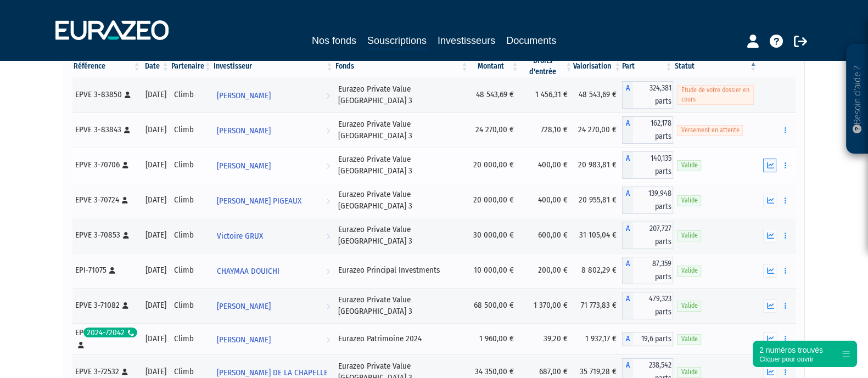 The image size is (868, 378). What do you see at coordinates (546, 271) in the screenshot?
I see `td: 200,00 €` at bounding box center [546, 271].